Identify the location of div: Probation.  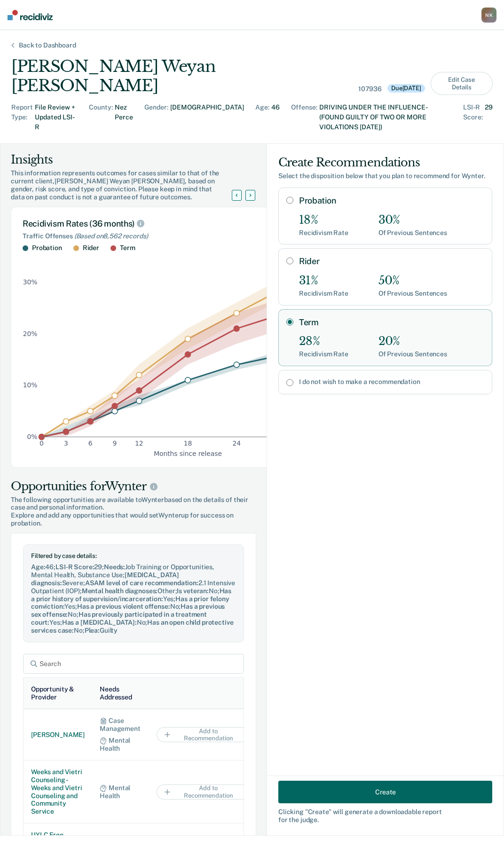
(47, 248).